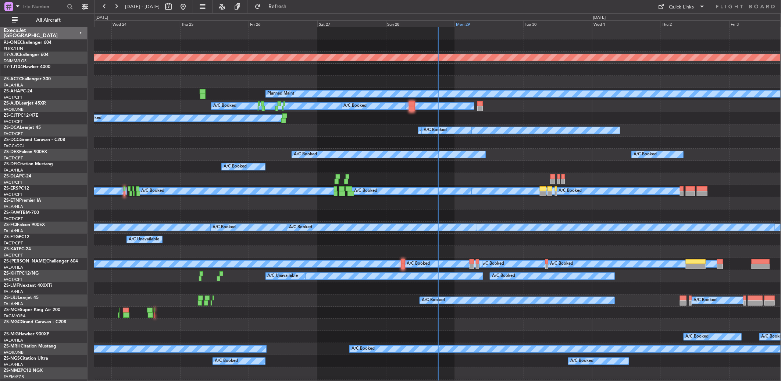 The width and height of the screenshot is (781, 381). What do you see at coordinates (12, 213) in the screenshot?
I see `span: ZS-FAW` at bounding box center [12, 213].